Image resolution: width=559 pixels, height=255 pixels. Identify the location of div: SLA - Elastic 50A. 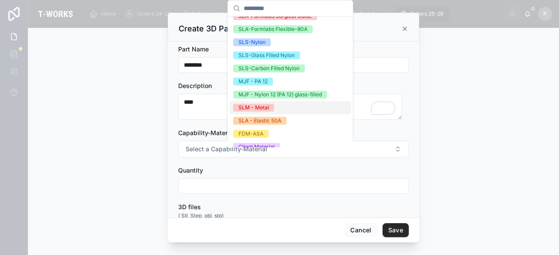
(260, 121).